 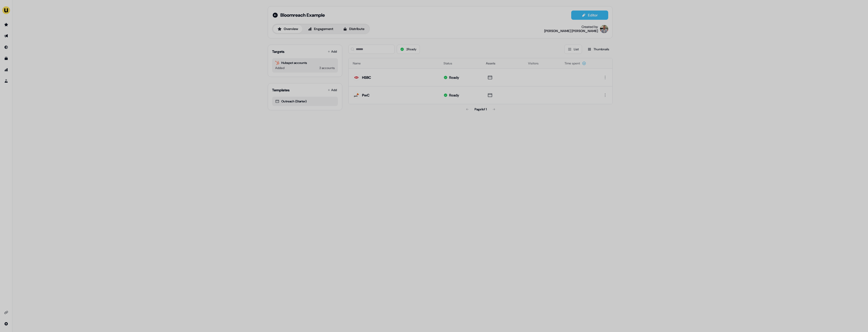 What do you see at coordinates (450, 63) in the screenshot?
I see `button: Status` at bounding box center [450, 63].